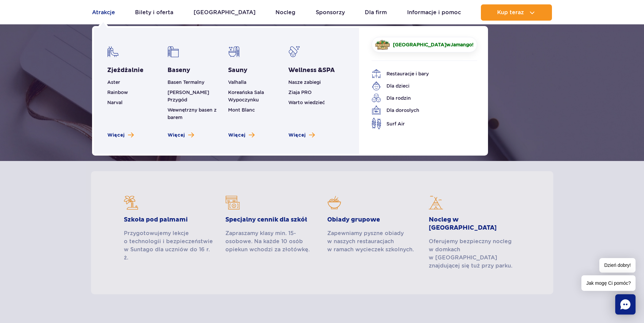 Image resolution: width=644 pixels, height=323 pixels. What do you see at coordinates (237, 70) in the screenshot?
I see `a: Sauny` at bounding box center [237, 70].